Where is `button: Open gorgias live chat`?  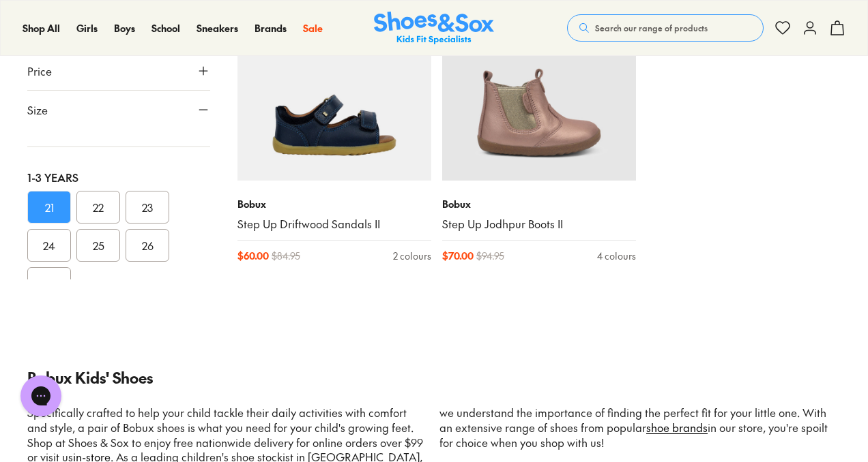
button: Open gorgias live chat is located at coordinates (27, 25).